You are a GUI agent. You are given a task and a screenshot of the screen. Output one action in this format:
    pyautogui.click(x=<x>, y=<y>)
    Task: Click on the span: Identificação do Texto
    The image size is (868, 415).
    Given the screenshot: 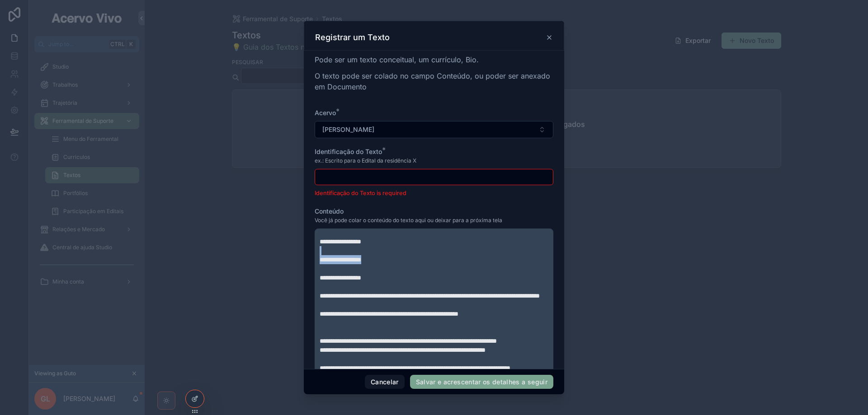 What is the action you would take?
    pyautogui.click(x=348, y=151)
    